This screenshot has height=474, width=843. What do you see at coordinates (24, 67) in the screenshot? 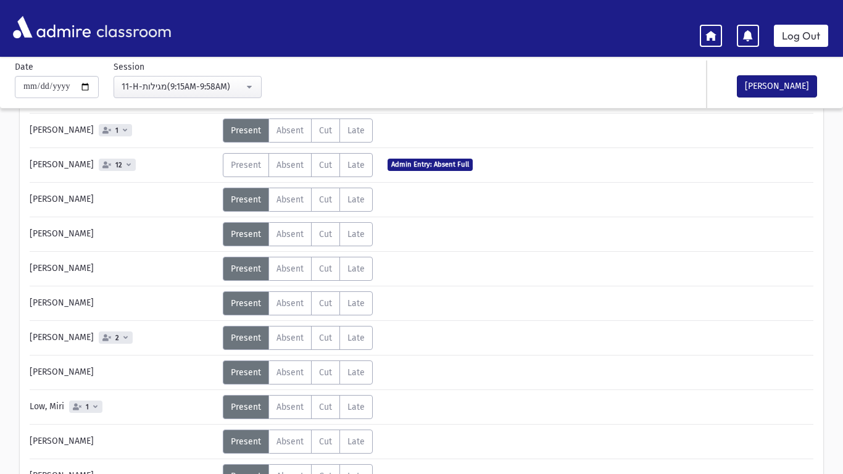
I see `label: Date` at bounding box center [24, 67].